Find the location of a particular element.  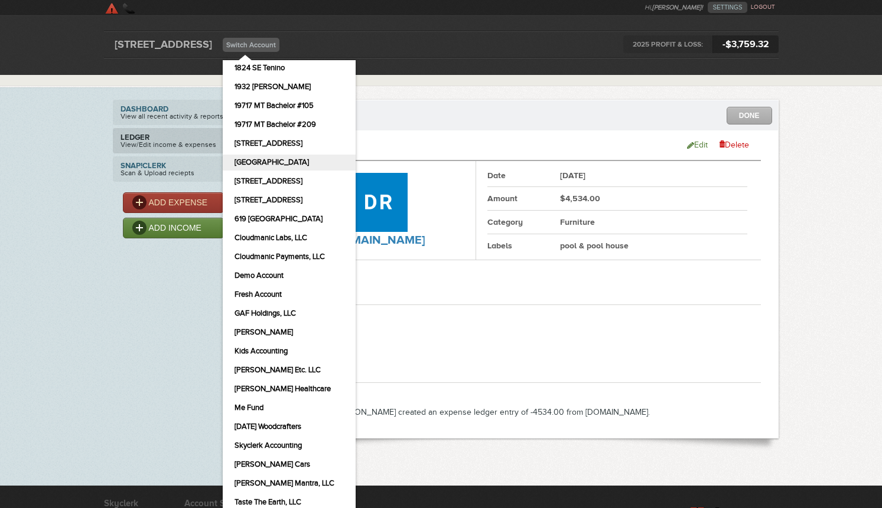

a: Fresh Account is located at coordinates (289, 295).